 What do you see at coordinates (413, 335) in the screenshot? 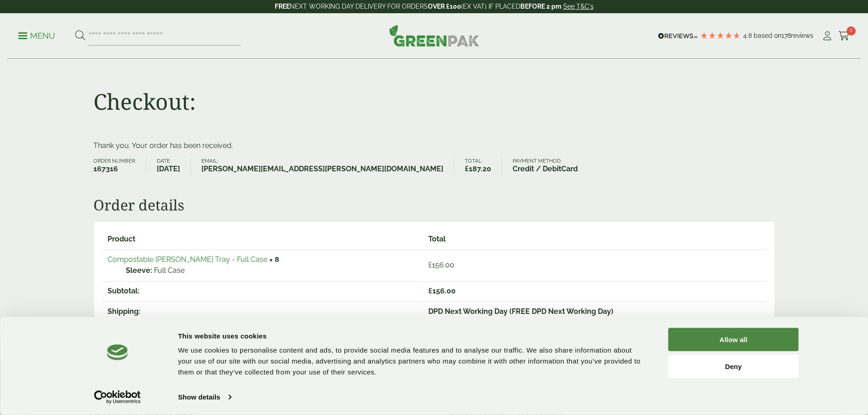
I see `div: This website uses cookies` at bounding box center [413, 335].